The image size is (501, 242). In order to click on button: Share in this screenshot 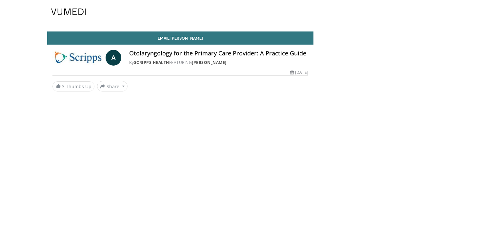, I will do `click(112, 86)`.